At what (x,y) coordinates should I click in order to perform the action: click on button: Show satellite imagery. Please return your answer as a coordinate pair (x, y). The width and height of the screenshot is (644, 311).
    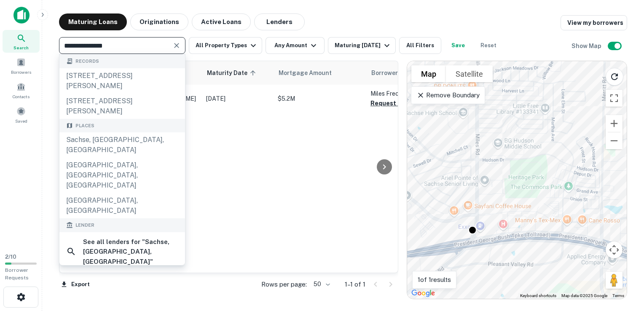
    Looking at the image, I should click on (469, 74).